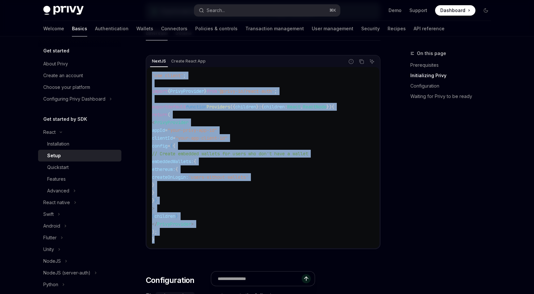 This screenshot has height=294, width=534. Describe the element at coordinates (80, 179) in the screenshot. I see `a: Features` at that location.